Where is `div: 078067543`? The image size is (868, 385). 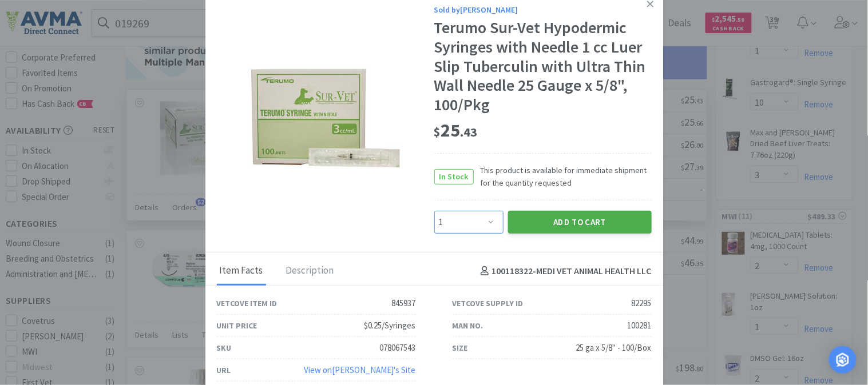
div: 078067543 is located at coordinates (398, 348).